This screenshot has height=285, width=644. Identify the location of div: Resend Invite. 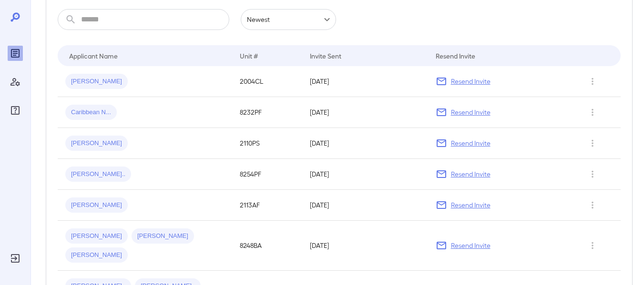
(455, 56).